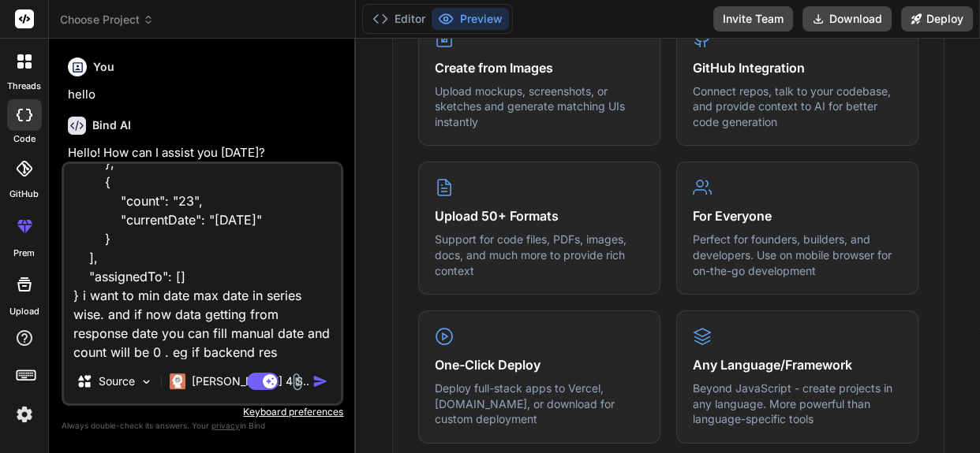  What do you see at coordinates (25, 138) in the screenshot?
I see `label: code` at bounding box center [25, 138].